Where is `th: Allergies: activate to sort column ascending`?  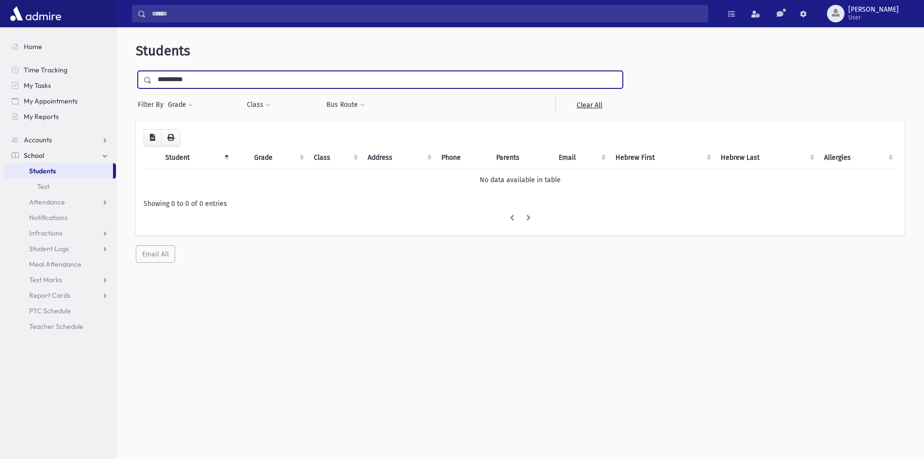
th: Allergies: activate to sort column ascending is located at coordinates (858, 158).